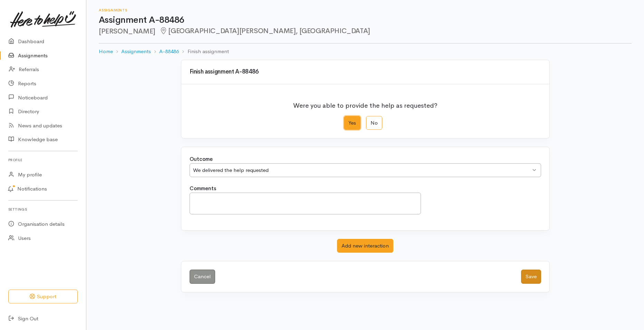 Image resolution: width=644 pixels, height=330 pixels. What do you see at coordinates (136, 51) in the screenshot?
I see `a: Assignments` at bounding box center [136, 51].